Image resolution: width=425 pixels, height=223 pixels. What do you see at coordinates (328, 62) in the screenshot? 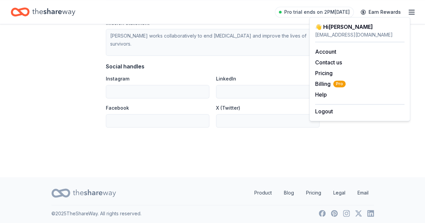
I see `button: Contact us` at bounding box center [328, 62].